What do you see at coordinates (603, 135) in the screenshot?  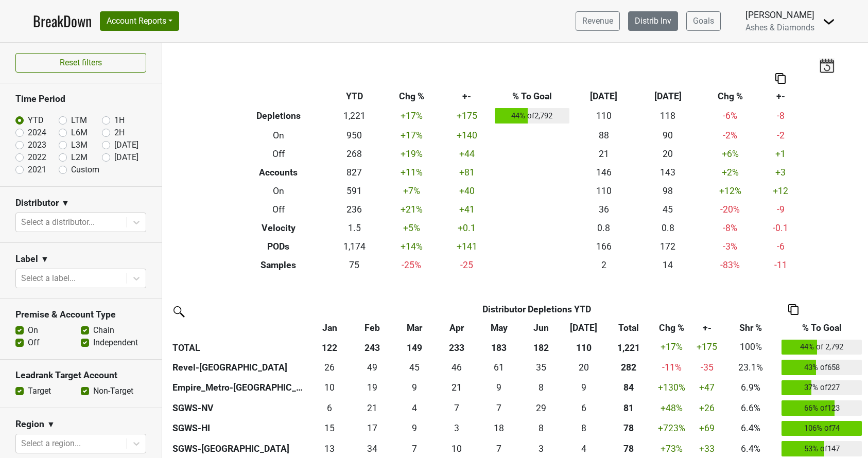 I see `td: 88` at bounding box center [603, 135].